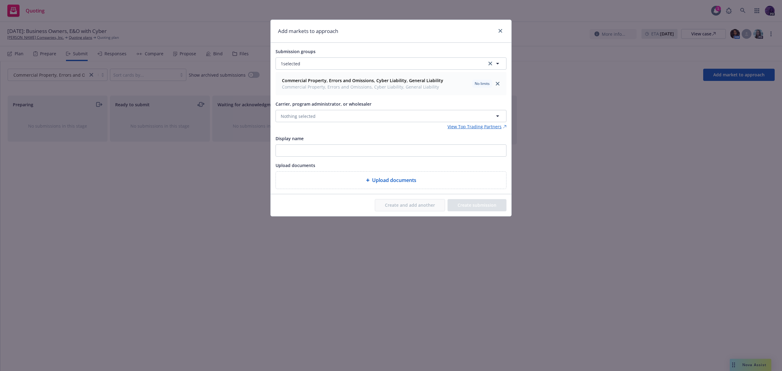  Describe the element at coordinates (391, 116) in the screenshot. I see `button: Nothing selected` at that location.